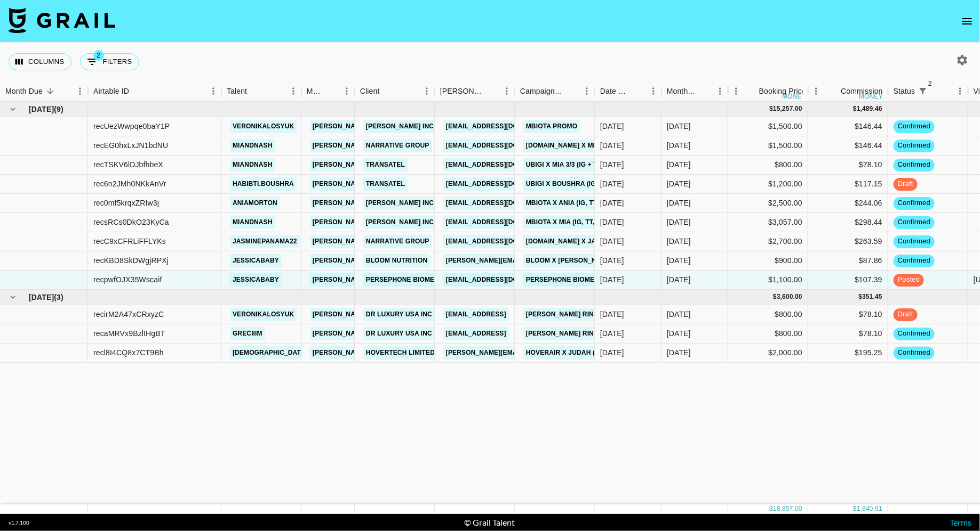 The height and width of the screenshot is (531, 980). Describe the element at coordinates (18, 523) in the screenshot. I see `div: v 1.7.100` at that location.